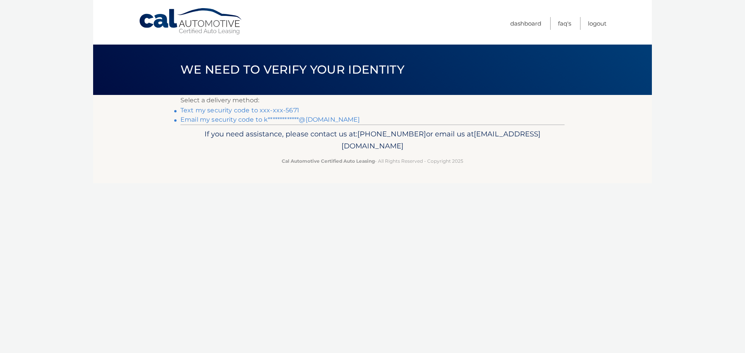 The height and width of the screenshot is (353, 745). Describe the element at coordinates (292, 69) in the screenshot. I see `span: We need to verify your identity` at that location.